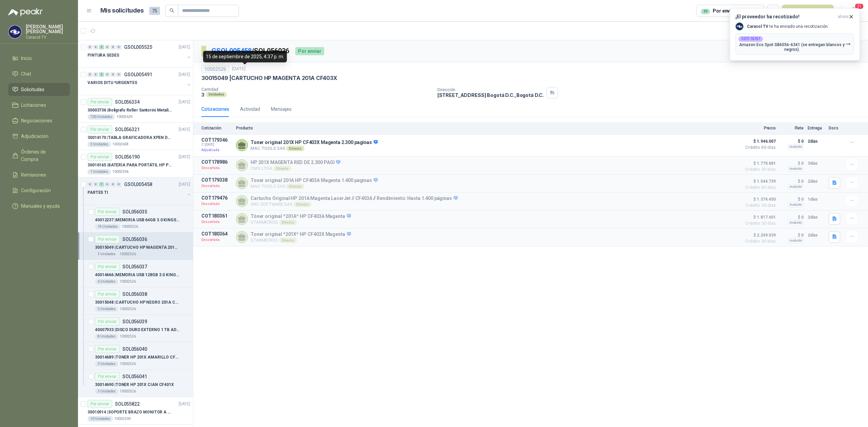 Image resolution: width=868 pixels, height=427 pixels. I want to click on a: Solicitudes, so click(39, 90).